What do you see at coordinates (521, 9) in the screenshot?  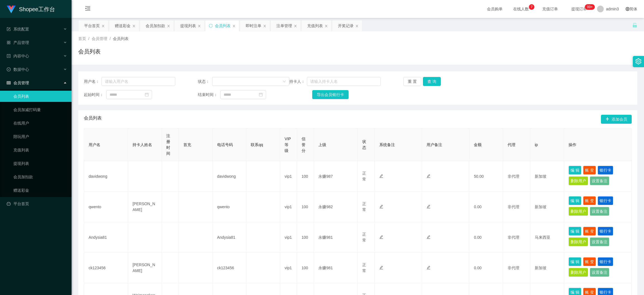 I see `span: 在线人数` at bounding box center [521, 9].